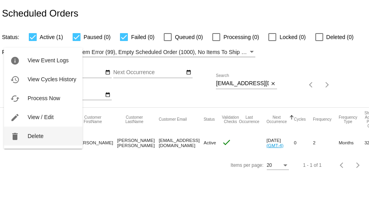  Describe the element at coordinates (15, 118) in the screenshot. I see `mat-icon: edit` at that location.